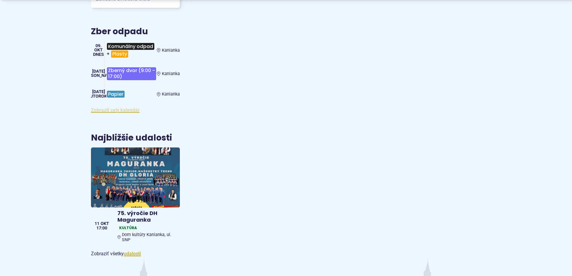 This screenshot has height=276, width=572. I want to click on h3: Najbližšie udalosti, so click(132, 138).